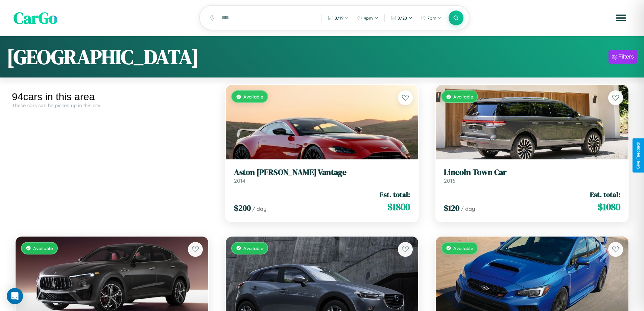 Image resolution: width=644 pixels, height=311 pixels. I want to click on h3: Lincoln Town Car, so click(532, 173).